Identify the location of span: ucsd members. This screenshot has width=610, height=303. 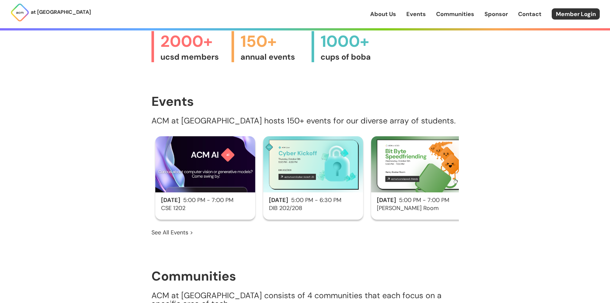
(193, 57).